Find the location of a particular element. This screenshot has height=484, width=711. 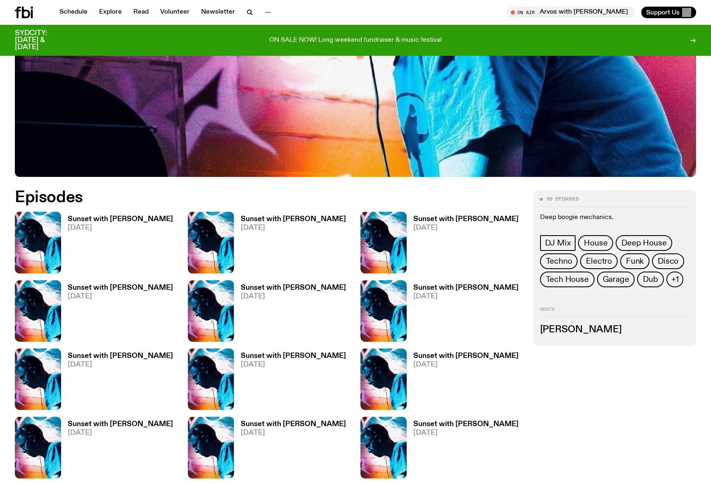

a: Deep House is located at coordinates (644, 243).